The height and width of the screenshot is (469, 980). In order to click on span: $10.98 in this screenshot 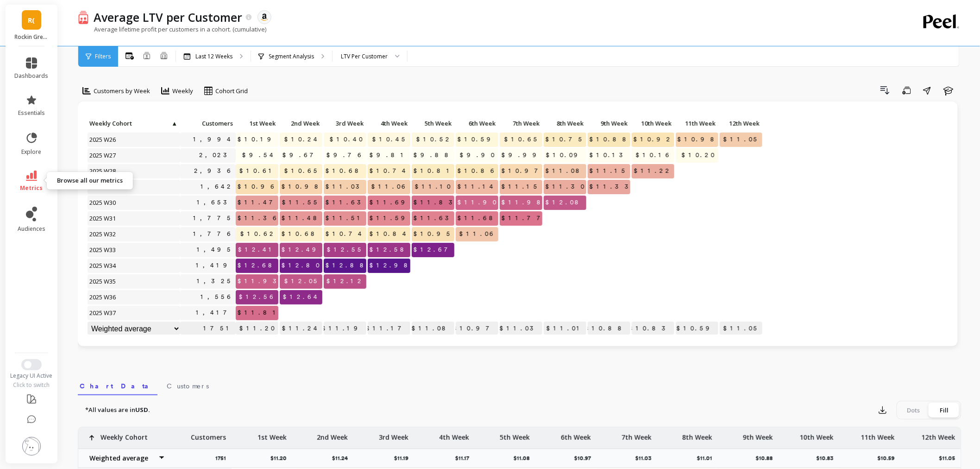, I will do `click(304, 187)`.